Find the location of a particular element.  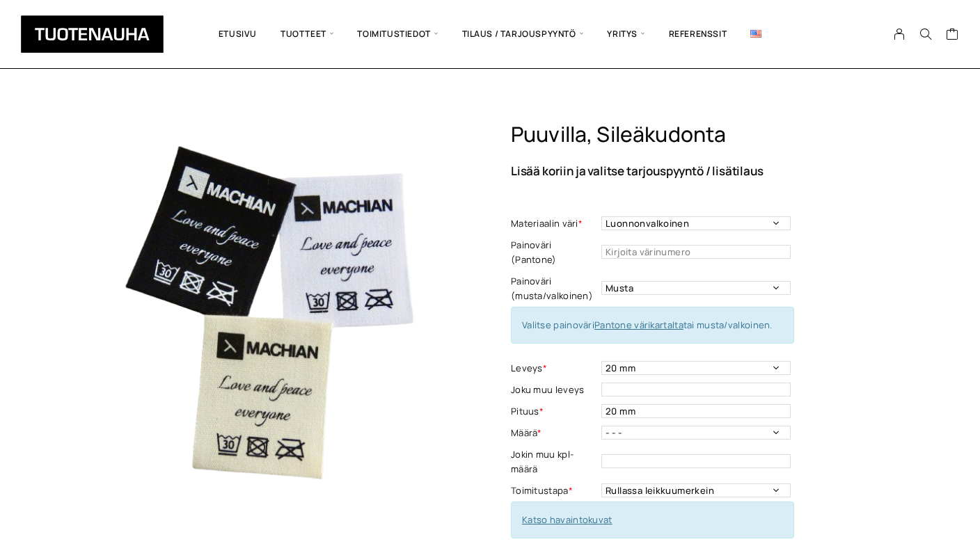

label: Jokin muu kpl-määrä is located at coordinates (554, 462).